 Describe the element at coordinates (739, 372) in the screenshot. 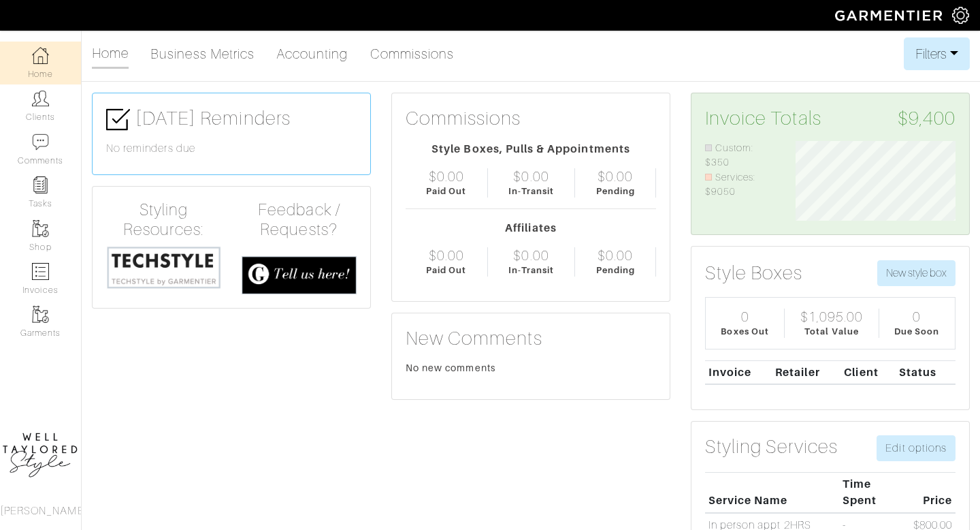

I see `th: Invoice` at that location.